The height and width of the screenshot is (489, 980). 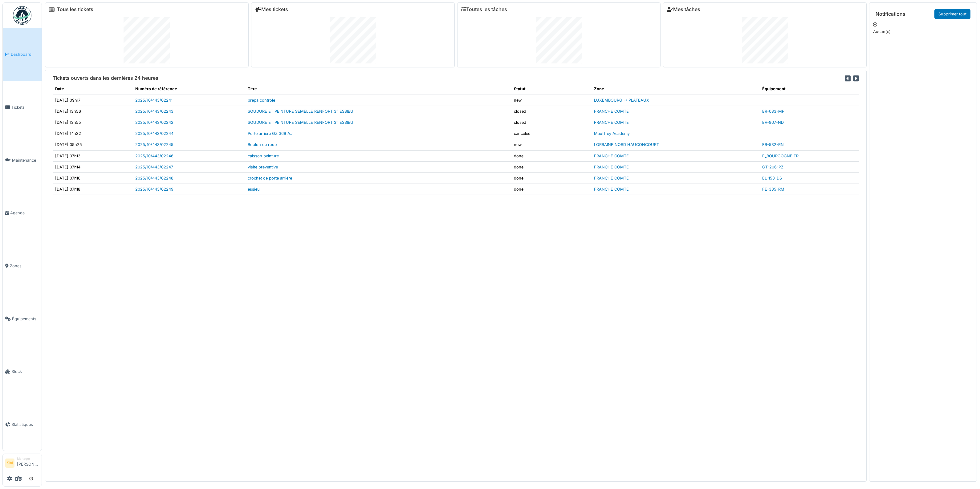 What do you see at coordinates (25, 107) in the screenshot?
I see `span: Tickets` at bounding box center [25, 107].